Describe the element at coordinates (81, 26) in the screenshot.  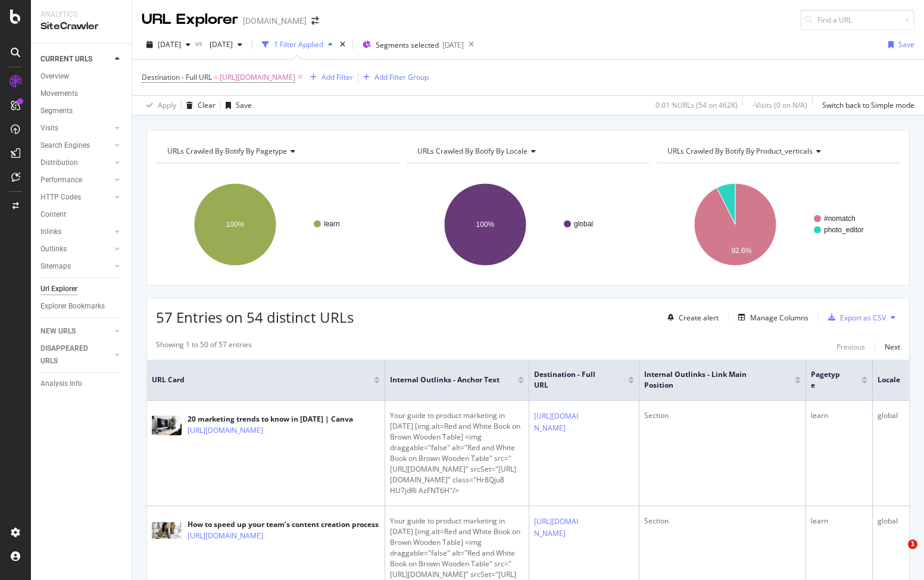
I see `div: SiteCrawler` at that location.